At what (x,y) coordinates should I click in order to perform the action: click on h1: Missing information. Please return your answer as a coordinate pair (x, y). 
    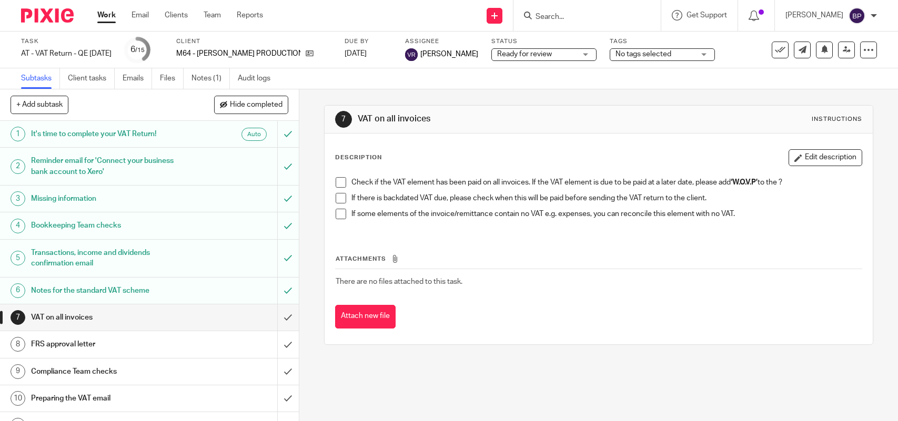
    Looking at the image, I should click on (109, 199).